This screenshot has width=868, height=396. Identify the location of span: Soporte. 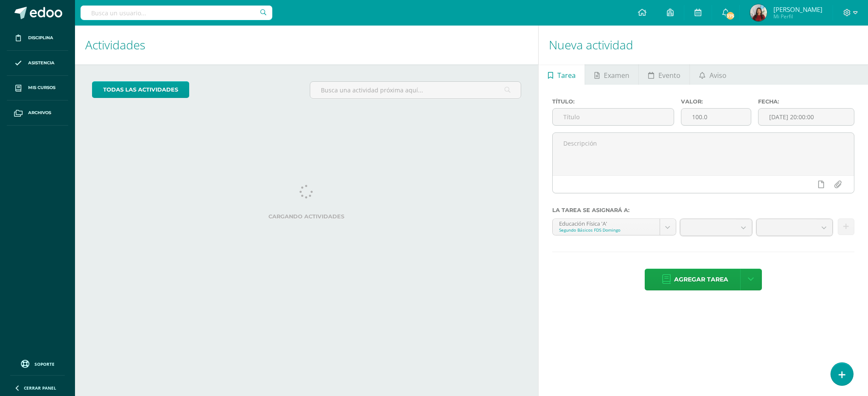
(44, 364).